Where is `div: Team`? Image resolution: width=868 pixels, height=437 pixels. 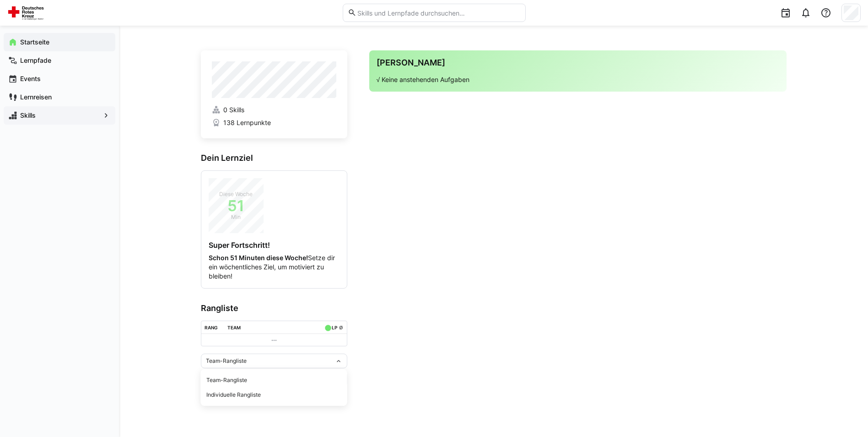
div: Team is located at coordinates (233, 328).